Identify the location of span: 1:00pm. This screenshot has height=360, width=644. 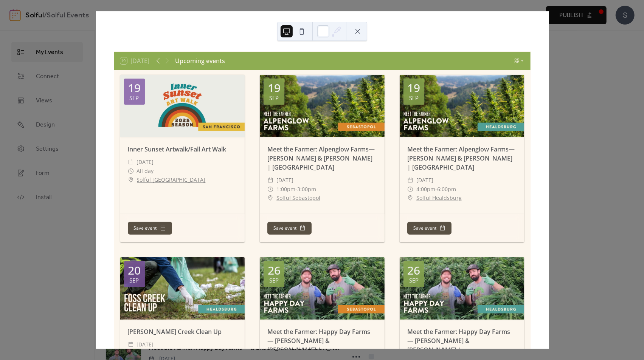
(286, 190).